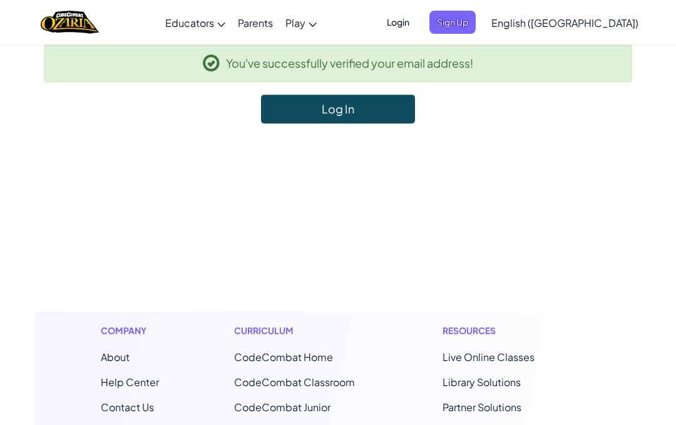 Image resolution: width=676 pixels, height=425 pixels. What do you see at coordinates (256, 23) in the screenshot?
I see `a: Parents` at bounding box center [256, 23].